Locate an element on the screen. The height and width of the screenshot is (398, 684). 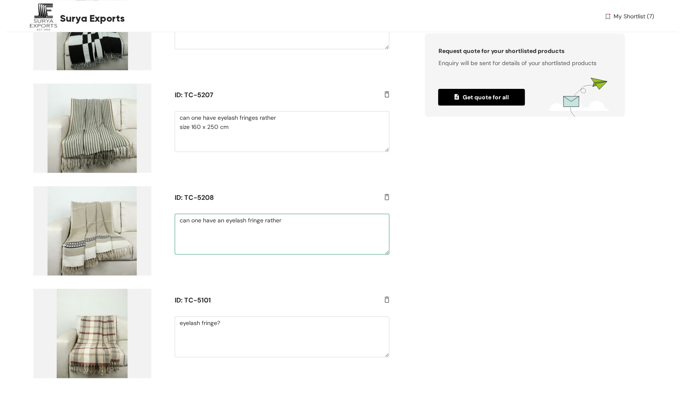
h5: ID: TC-5101 is located at coordinates (273, 300).